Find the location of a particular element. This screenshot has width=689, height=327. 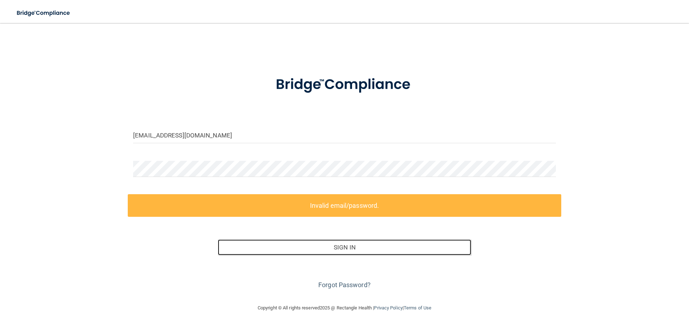

a: Forgot Password? is located at coordinates (344, 284).